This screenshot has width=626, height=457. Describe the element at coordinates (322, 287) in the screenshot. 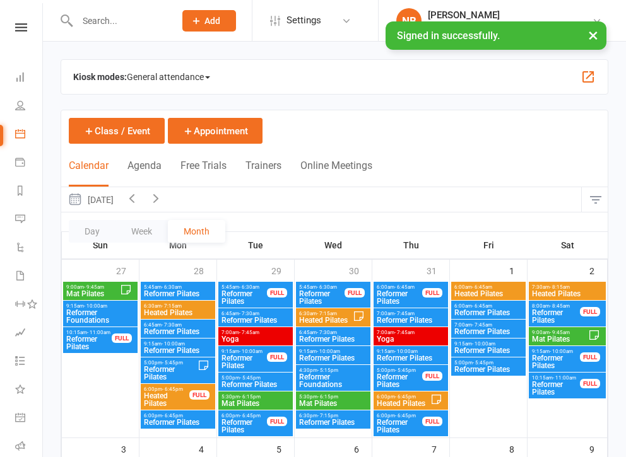

I see `span: 5:45am` at that location.